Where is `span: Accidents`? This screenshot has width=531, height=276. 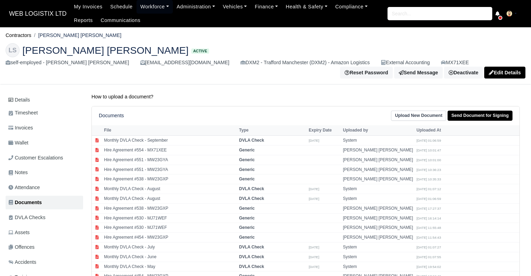
span: Accidents is located at coordinates (22, 262).